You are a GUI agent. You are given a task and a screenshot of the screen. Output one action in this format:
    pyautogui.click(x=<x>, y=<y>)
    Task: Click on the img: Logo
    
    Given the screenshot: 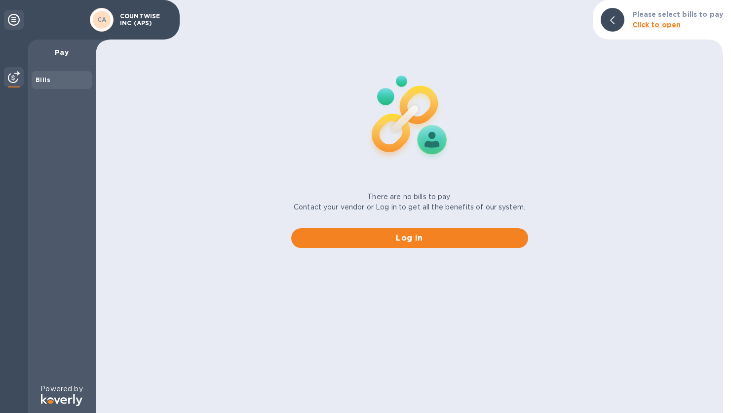 What is the action you would take?
    pyautogui.click(x=62, y=400)
    